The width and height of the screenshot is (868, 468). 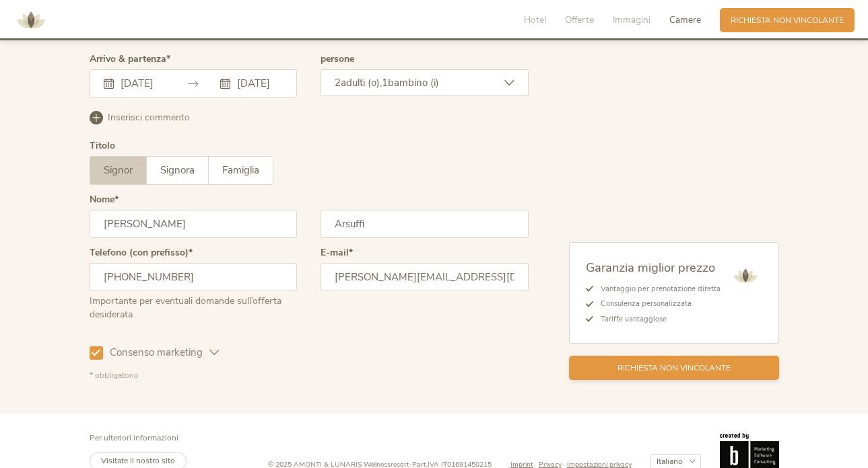 What do you see at coordinates (104, 200) in the screenshot?
I see `label: Nome` at bounding box center [104, 200].